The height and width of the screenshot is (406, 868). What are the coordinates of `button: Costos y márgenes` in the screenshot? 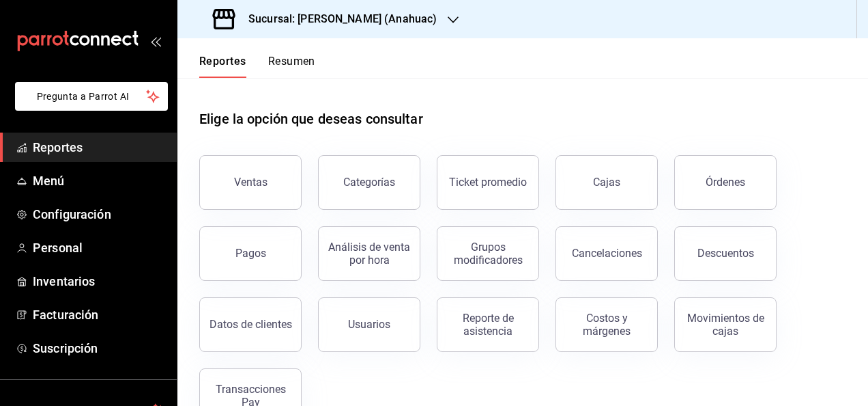 It's located at (607, 325).